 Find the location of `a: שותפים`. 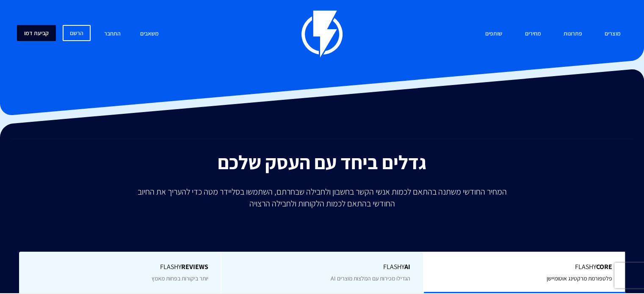

a: שותפים is located at coordinates (493, 34).